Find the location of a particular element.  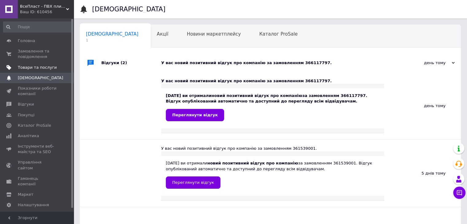

span: Відгуки is located at coordinates (26, 104).